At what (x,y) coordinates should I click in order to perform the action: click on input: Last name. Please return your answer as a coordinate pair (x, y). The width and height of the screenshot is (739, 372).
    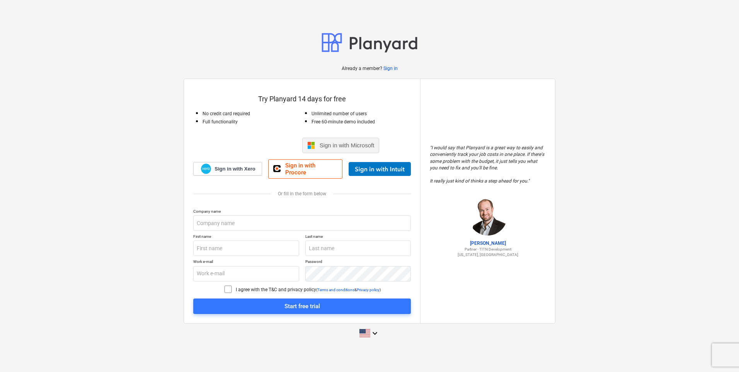
    Looking at the image, I should click on (358, 248).